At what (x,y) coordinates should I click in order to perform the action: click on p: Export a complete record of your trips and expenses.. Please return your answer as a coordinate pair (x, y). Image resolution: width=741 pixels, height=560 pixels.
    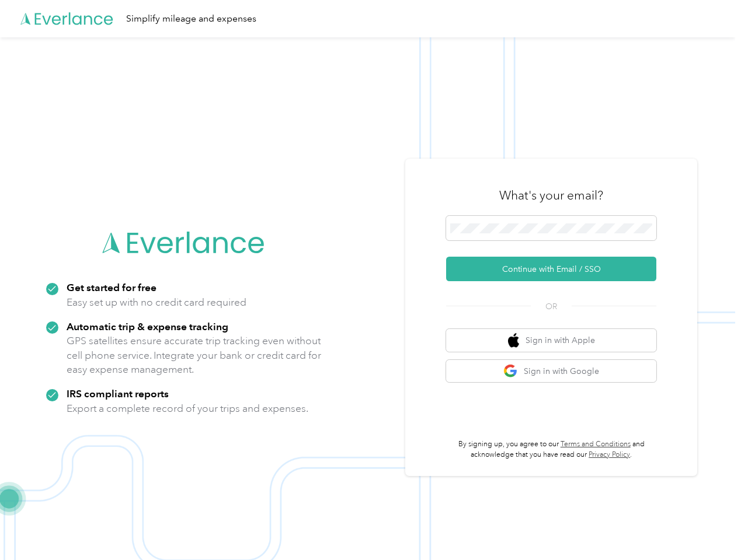
    Looking at the image, I should click on (188, 408).